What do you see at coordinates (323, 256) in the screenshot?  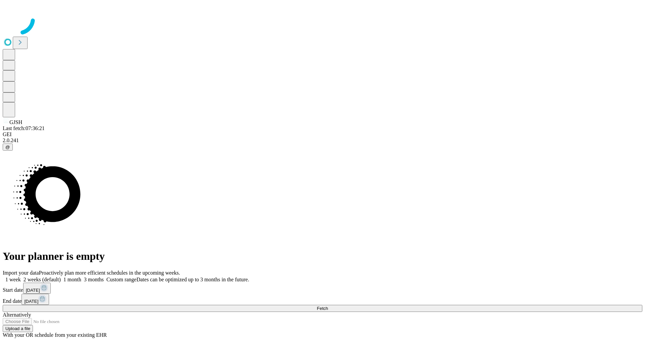 I see `h1: Your planner is empty` at bounding box center [323, 256].